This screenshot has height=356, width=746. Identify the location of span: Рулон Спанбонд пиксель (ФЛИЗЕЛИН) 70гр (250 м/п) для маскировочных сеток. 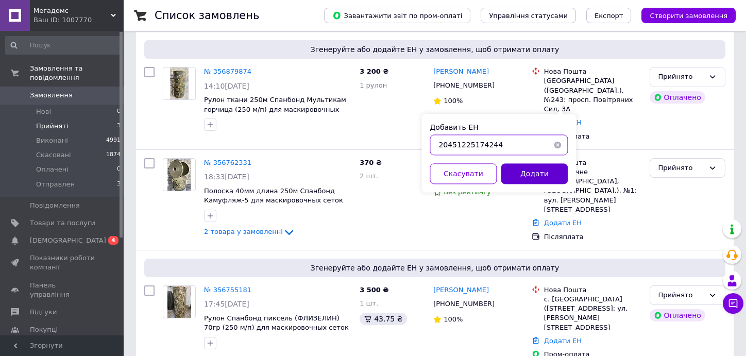
(276, 323).